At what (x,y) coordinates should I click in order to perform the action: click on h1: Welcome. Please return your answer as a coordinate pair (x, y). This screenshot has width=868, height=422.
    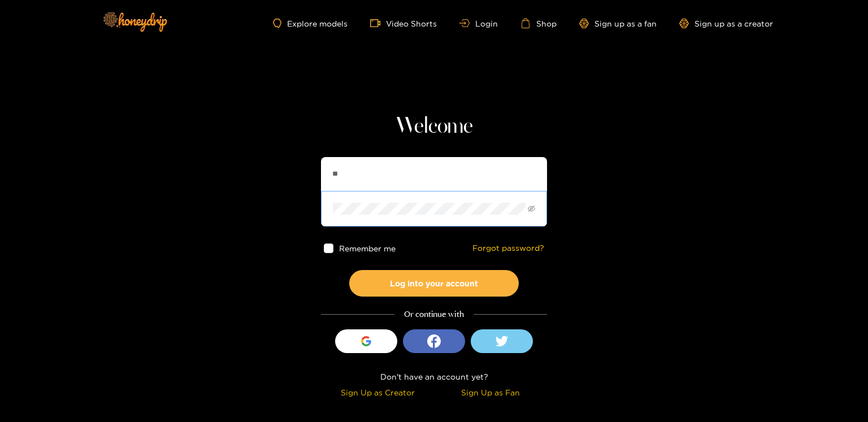
    Looking at the image, I should click on (434, 126).